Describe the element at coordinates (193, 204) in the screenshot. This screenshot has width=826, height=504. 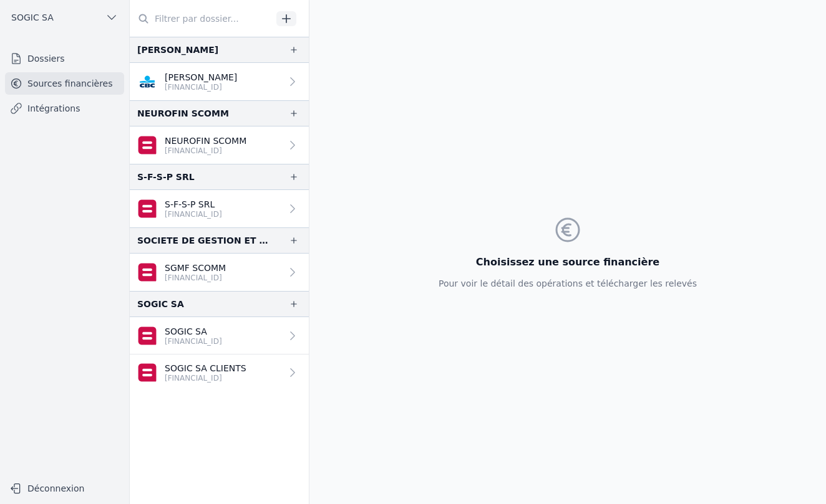
I see `p: S-F-S-P SRL` at that location.